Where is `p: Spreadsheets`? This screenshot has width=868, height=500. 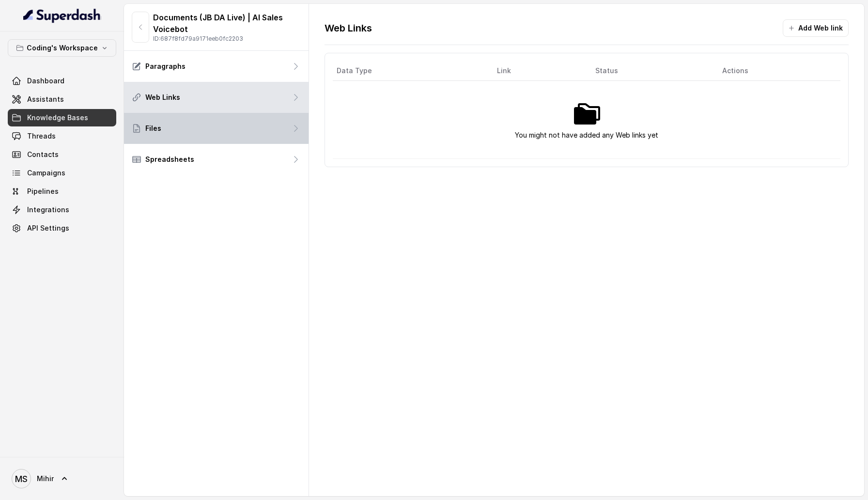 p: Spreadsheets is located at coordinates (169, 159).